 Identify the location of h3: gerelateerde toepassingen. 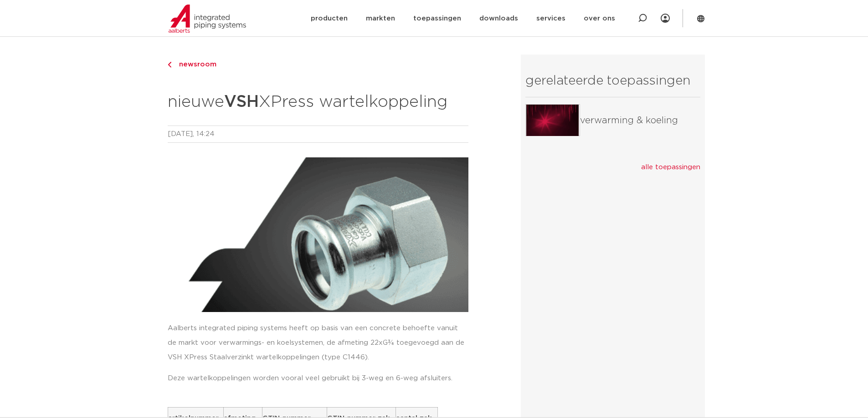
(613, 85).